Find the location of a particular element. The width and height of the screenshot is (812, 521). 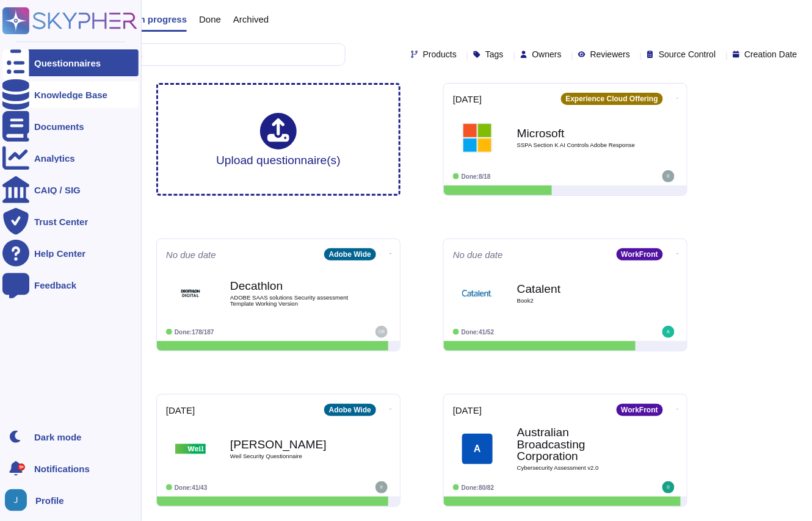

a: Feedback is located at coordinates (70, 285).